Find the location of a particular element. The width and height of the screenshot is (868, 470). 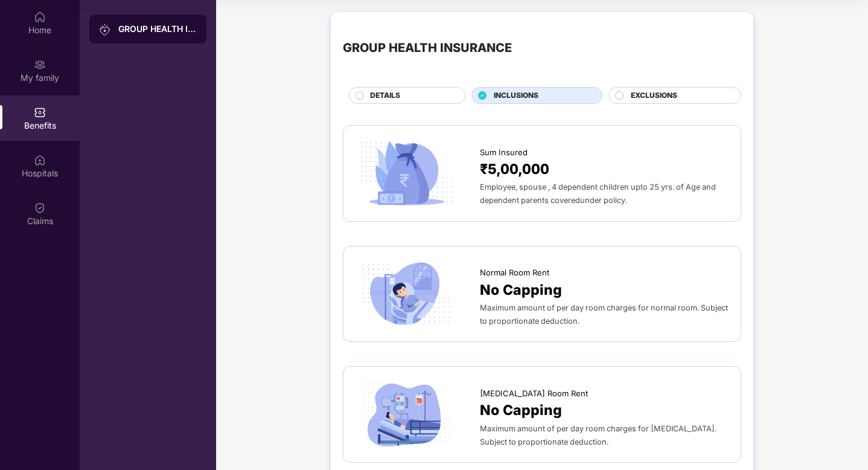

span: EXCLUSIONS is located at coordinates (654, 95).